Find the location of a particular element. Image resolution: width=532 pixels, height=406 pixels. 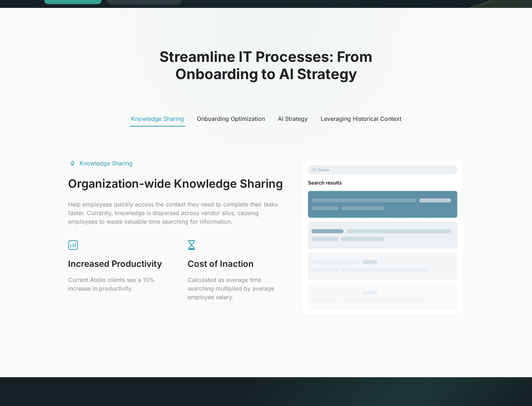

p: Calculated as average time searching multiplied by average employee salary. is located at coordinates (236, 289).